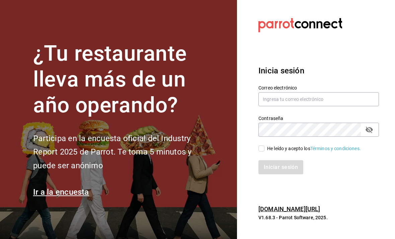 This screenshot has width=395, height=239. What do you see at coordinates (319, 99) in the screenshot?
I see `input: Ingresa tu correo electrónico` at bounding box center [319, 99].